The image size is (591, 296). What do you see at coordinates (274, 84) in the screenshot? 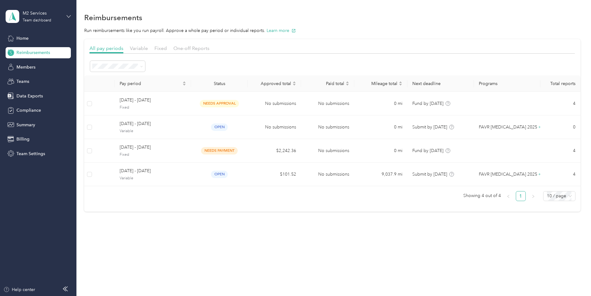
I see `th: Approved total` at bounding box center [274, 84].